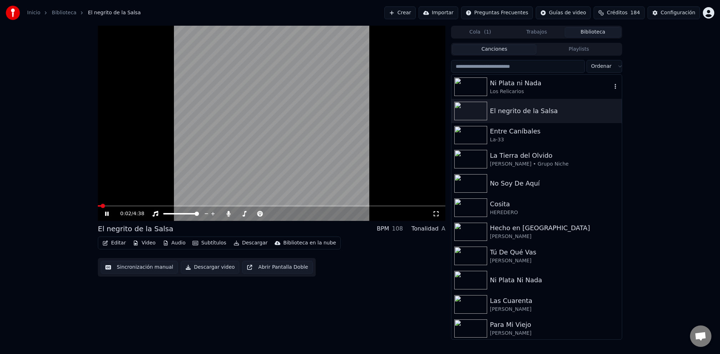 The height and width of the screenshot is (354, 720). I want to click on button: Video, so click(144, 243).